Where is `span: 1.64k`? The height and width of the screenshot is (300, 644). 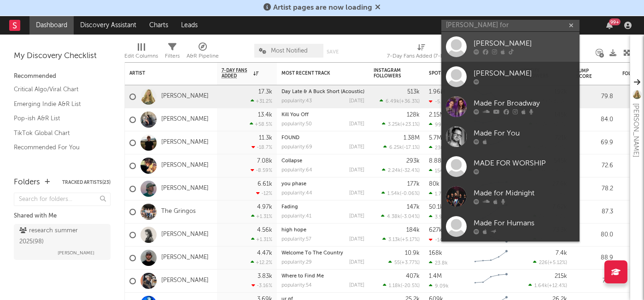 span: 1.64k is located at coordinates (541, 286).